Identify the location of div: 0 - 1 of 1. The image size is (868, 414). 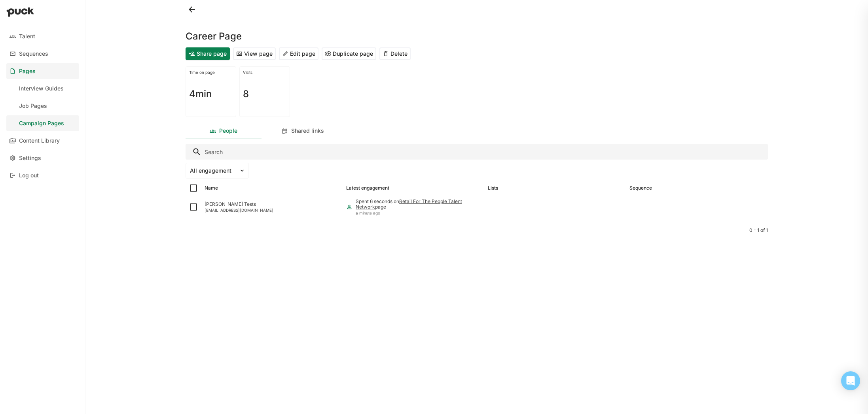
(476, 231).